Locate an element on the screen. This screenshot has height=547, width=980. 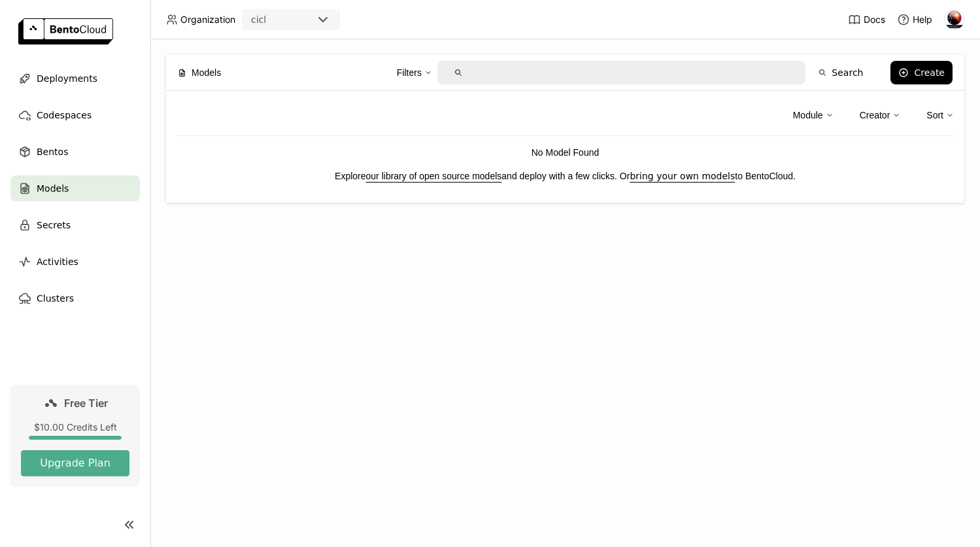
span: Clusters is located at coordinates (55, 299).